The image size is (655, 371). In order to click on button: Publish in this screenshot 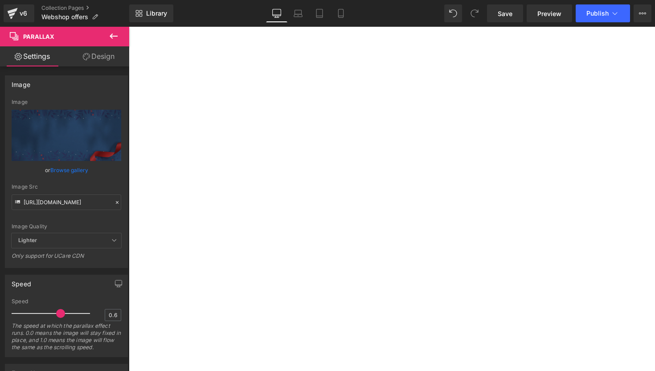, I will do `click(603, 13)`.